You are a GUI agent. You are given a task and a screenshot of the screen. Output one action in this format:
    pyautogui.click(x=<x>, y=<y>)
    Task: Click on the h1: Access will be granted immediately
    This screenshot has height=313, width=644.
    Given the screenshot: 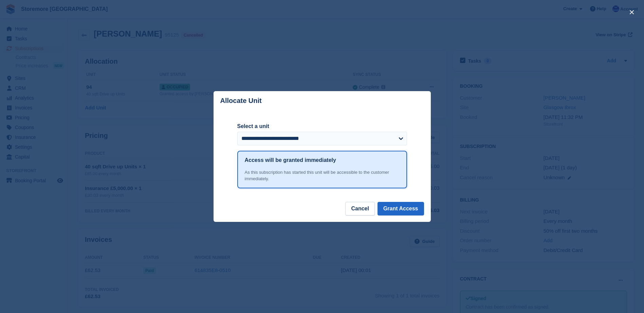 What is the action you would take?
    pyautogui.click(x=290, y=160)
    